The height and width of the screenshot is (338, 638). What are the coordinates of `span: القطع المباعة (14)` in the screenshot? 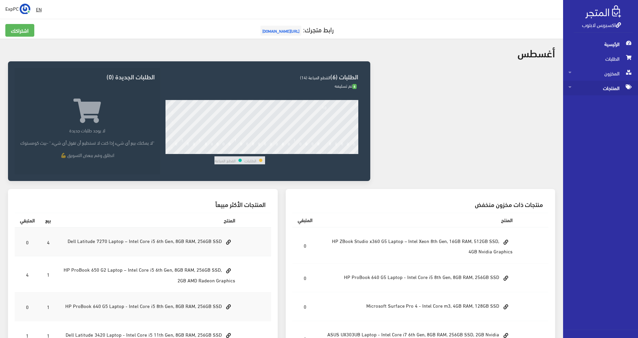 It's located at (315, 77).